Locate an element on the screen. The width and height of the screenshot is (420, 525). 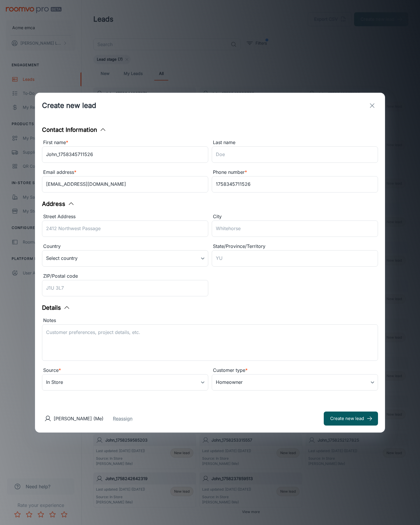
input: Whitehorse is located at coordinates (295, 228).